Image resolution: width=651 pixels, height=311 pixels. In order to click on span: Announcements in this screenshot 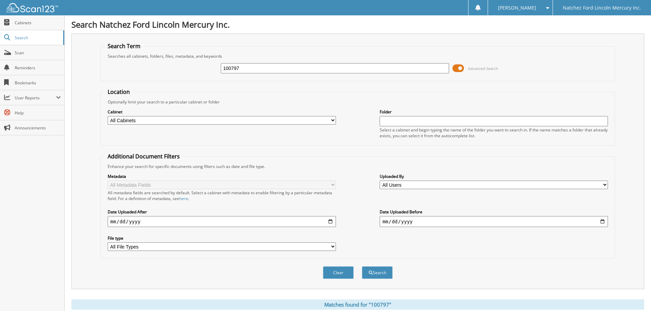, I will do `click(38, 128)`.